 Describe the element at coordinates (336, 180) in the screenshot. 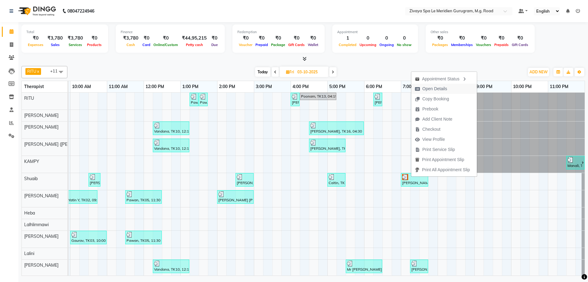

I see `div: Caitin, TK07, 05:00 PM-05:30 PM, SHAMPOO & BLOW DRY SHORT` at that location.